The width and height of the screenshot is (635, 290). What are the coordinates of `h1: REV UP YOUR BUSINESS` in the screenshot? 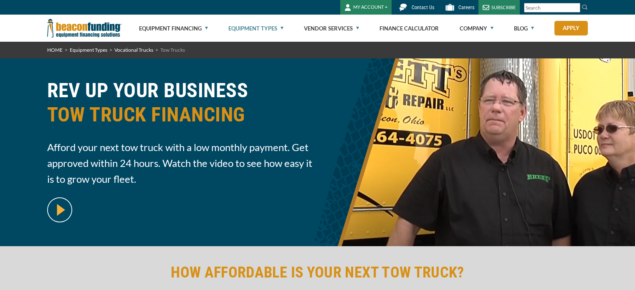 It's located at (180, 106).